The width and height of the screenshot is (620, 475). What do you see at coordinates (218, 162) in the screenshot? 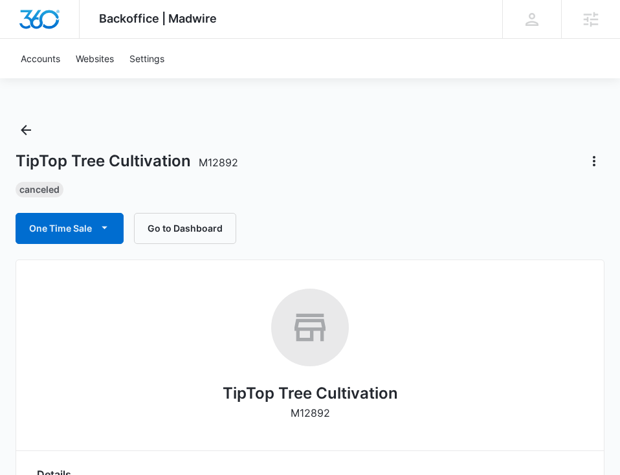
I see `span: M12892` at bounding box center [218, 162].